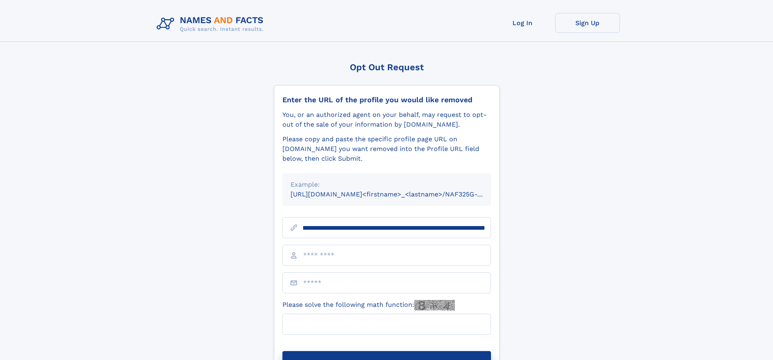 The image size is (773, 360). Describe the element at coordinates (387, 120) in the screenshot. I see `div: You, or an authorized agent on your behalf, may request to opt-out of the sale of your informatio...` at that location.